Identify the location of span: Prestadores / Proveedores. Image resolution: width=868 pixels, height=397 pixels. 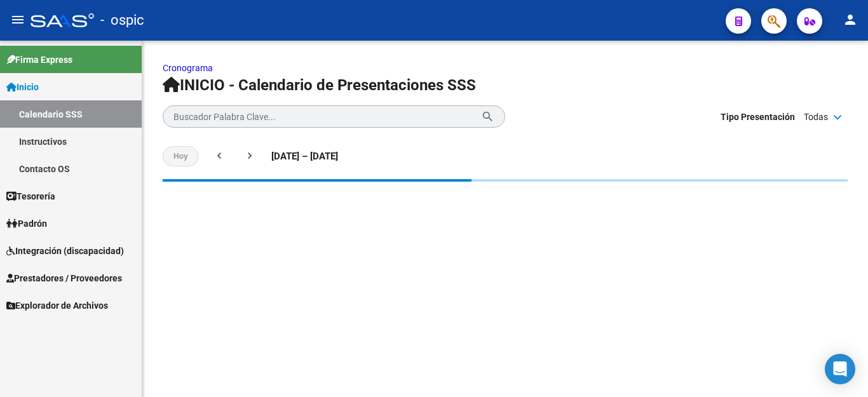
(64, 279).